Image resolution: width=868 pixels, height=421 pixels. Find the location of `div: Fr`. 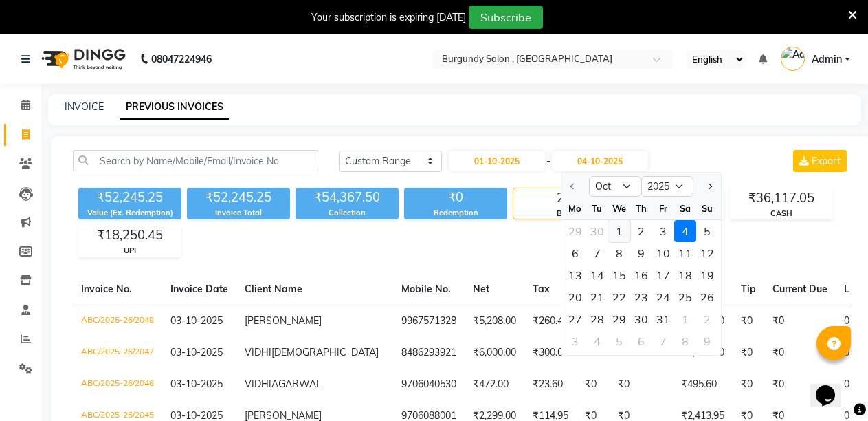

div: Fr is located at coordinates (663, 208).